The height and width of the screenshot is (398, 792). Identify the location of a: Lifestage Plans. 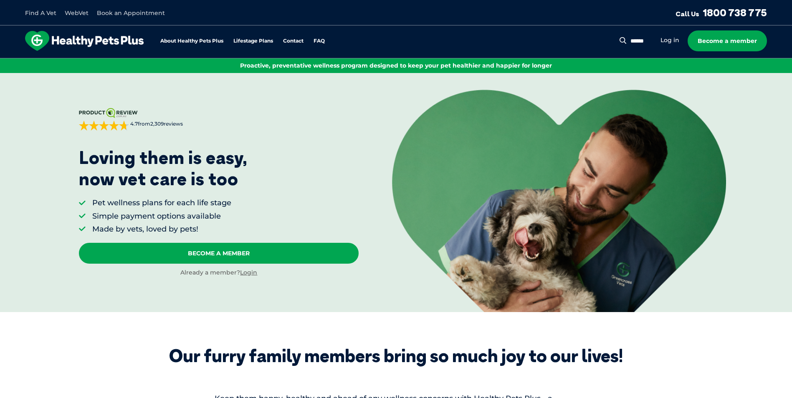
(253, 41).